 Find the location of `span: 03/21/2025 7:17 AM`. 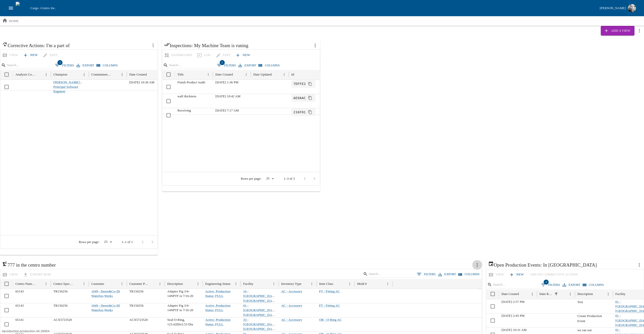

span: 03/21/2025 7:17 AM is located at coordinates (227, 110).